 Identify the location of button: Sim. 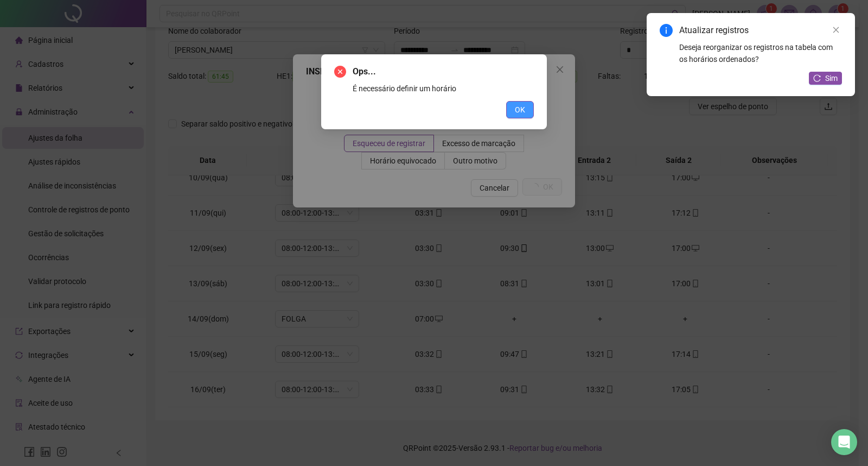
(825, 78).